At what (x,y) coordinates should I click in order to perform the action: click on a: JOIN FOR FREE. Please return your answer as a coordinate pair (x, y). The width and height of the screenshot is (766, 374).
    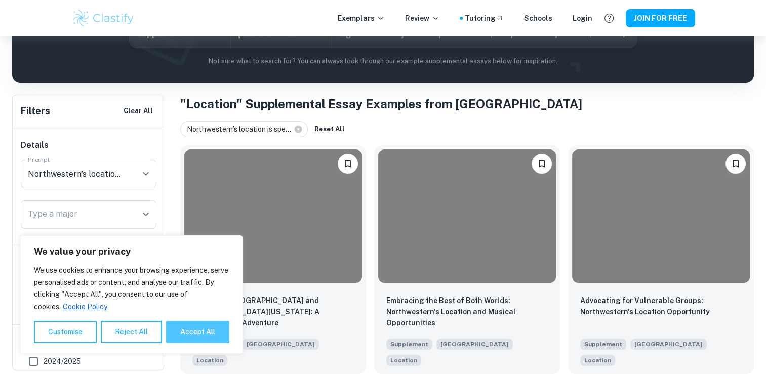
    Looking at the image, I should click on (660, 18).